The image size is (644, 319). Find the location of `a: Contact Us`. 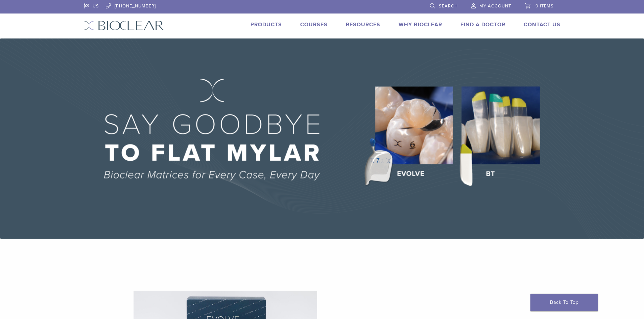

a: Contact Us is located at coordinates (542, 25).